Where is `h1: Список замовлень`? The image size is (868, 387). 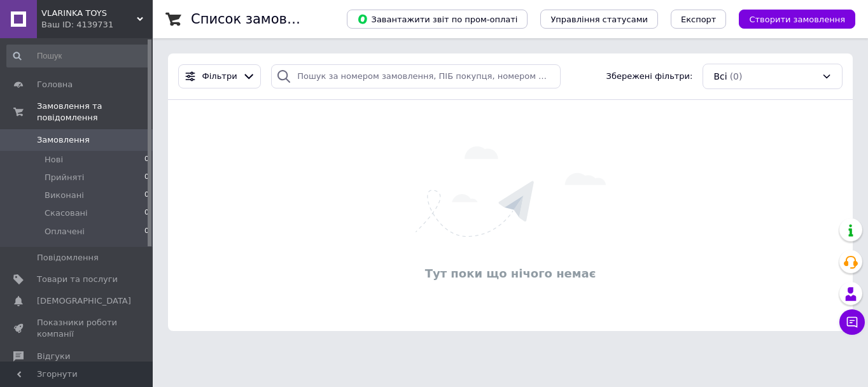
h1: Список замовлень is located at coordinates (255, 19).